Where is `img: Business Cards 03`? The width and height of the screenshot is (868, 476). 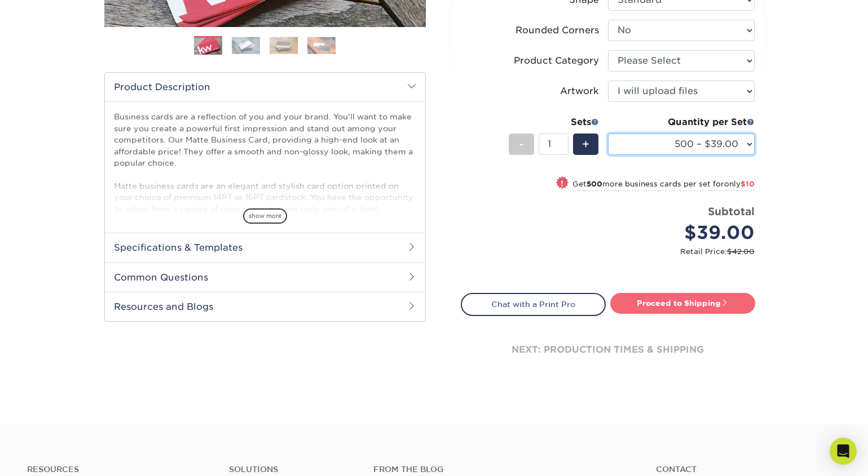
img: Business Cards 03 is located at coordinates (284, 45).